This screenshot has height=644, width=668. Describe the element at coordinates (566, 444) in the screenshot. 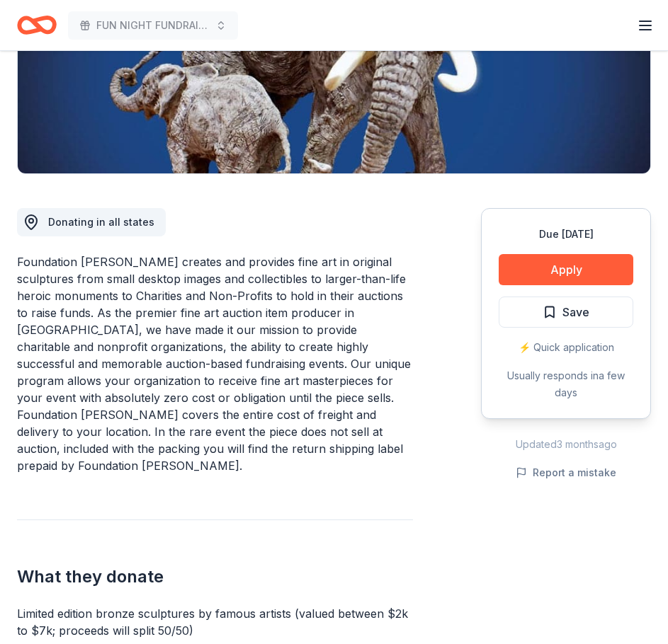

I see `div: Updated 3 months ago` at that location.